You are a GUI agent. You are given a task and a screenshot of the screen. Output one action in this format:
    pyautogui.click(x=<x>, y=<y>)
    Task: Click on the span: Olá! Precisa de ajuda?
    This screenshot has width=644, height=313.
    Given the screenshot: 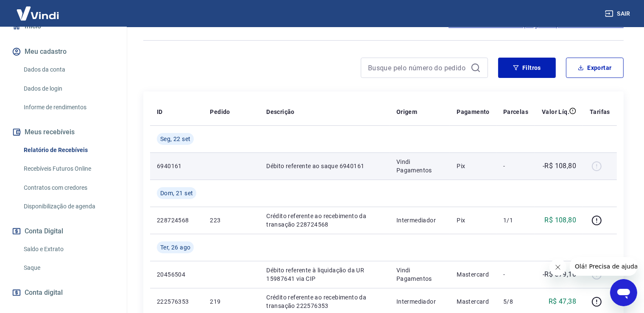 What is the action you would take?
    pyautogui.click(x=38, y=10)
    